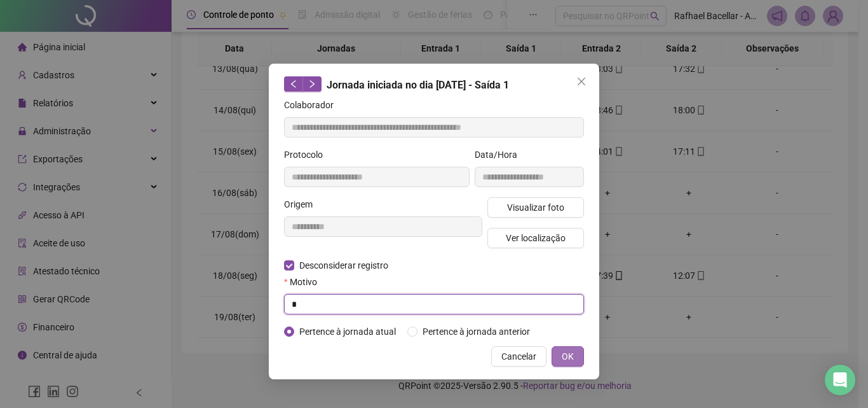  What do you see at coordinates (304, 282) in the screenshot?
I see `label: Motivo` at bounding box center [304, 282].